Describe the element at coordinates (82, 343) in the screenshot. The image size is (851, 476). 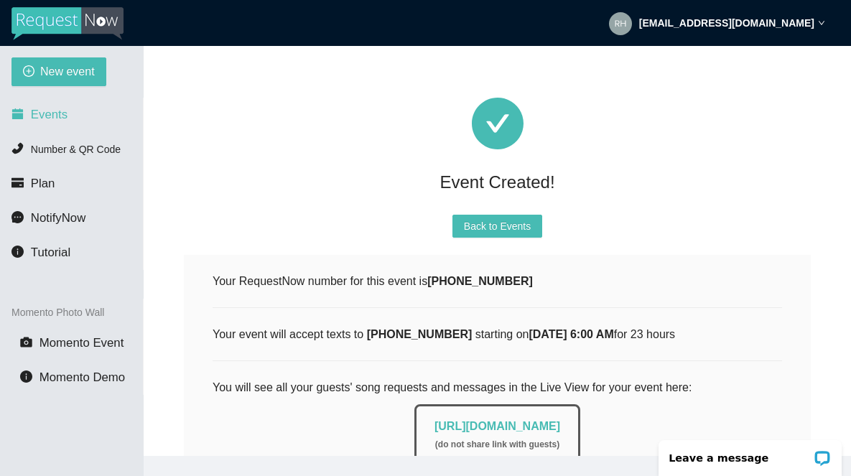
I see `span: Momento Event` at that location.